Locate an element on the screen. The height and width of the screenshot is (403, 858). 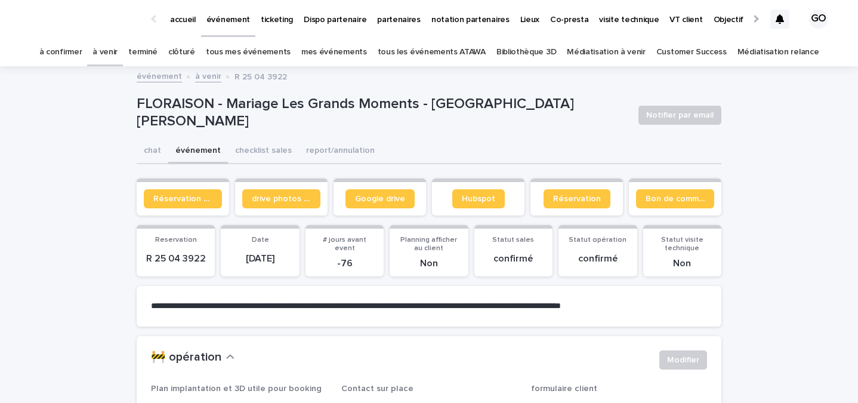
span: drive photos coordinateur is located at coordinates (281, 199).